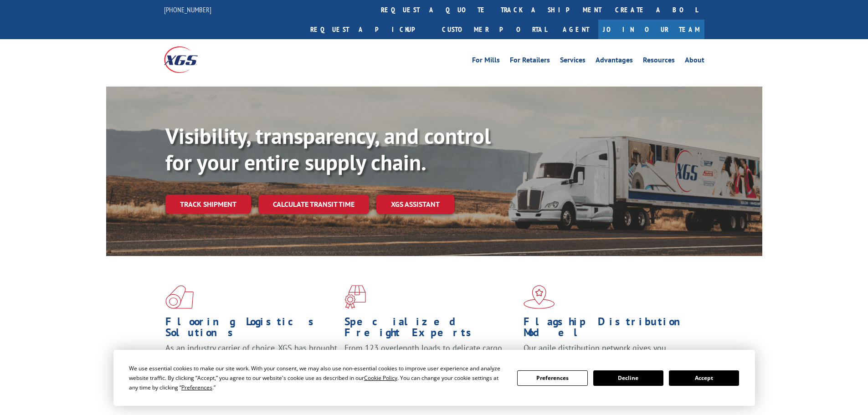 Image resolution: width=868 pixels, height=415 pixels. What do you see at coordinates (431, 362) in the screenshot?
I see `p: From 123 overlength loads to delicate cargo, our experienced staff knows the best way to move you...` at bounding box center [431, 362].